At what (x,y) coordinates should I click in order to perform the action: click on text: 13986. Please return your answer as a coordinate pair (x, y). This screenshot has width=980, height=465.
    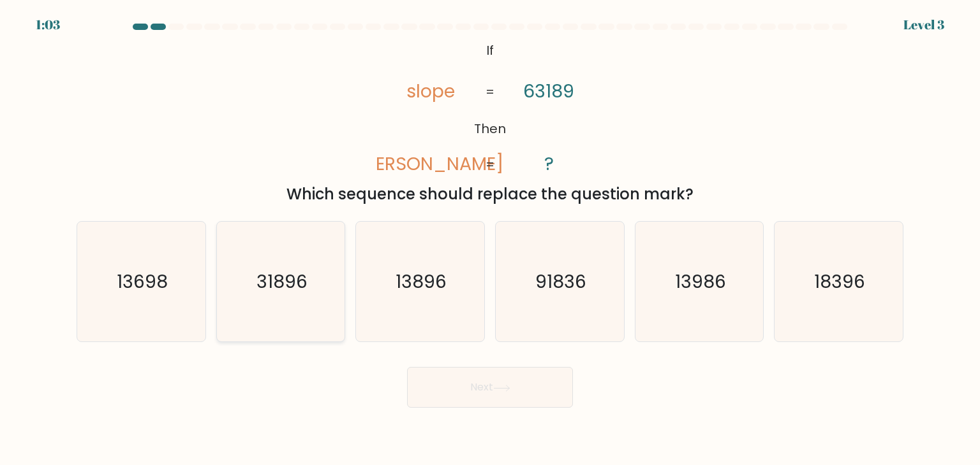
    Looking at the image, I should click on (701, 282).